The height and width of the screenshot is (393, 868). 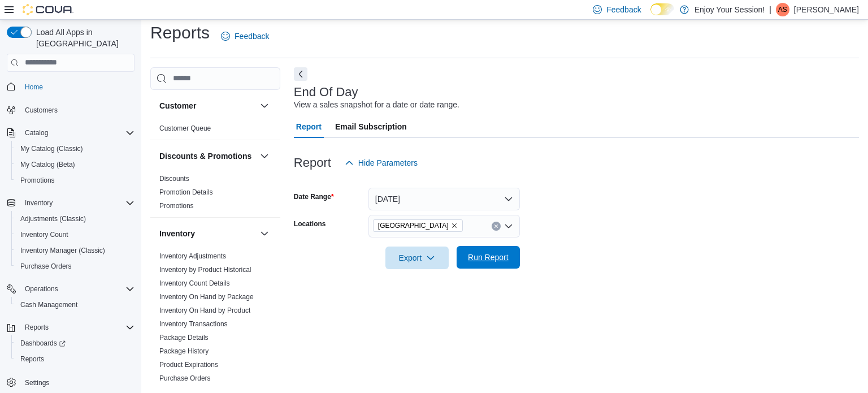 I want to click on a: Settings, so click(x=36, y=383).